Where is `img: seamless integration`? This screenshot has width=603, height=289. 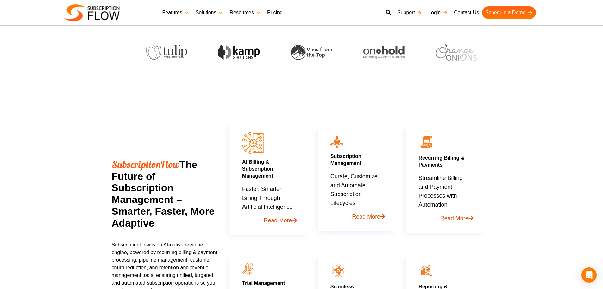
img: seamless integration is located at coordinates (339, 270).